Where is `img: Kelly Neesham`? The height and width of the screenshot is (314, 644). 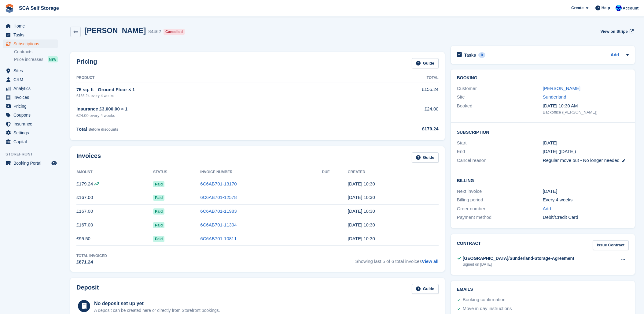
img: Kelly Neesham is located at coordinates (618, 8).